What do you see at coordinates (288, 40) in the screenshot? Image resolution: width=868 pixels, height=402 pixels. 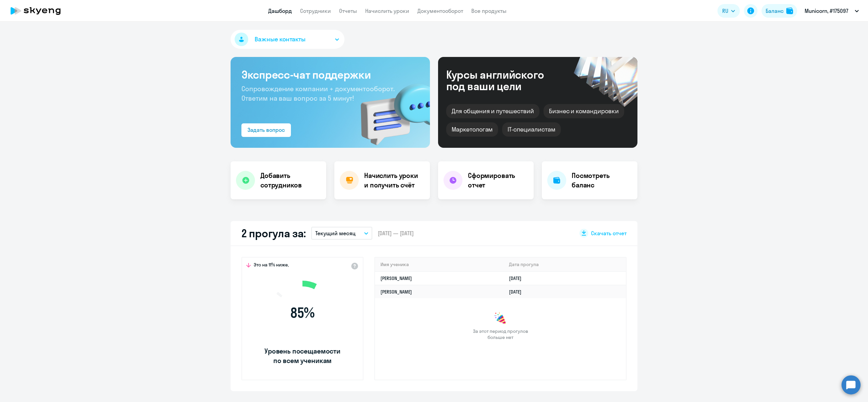 I see `button: Важные контакты` at bounding box center [288, 40].